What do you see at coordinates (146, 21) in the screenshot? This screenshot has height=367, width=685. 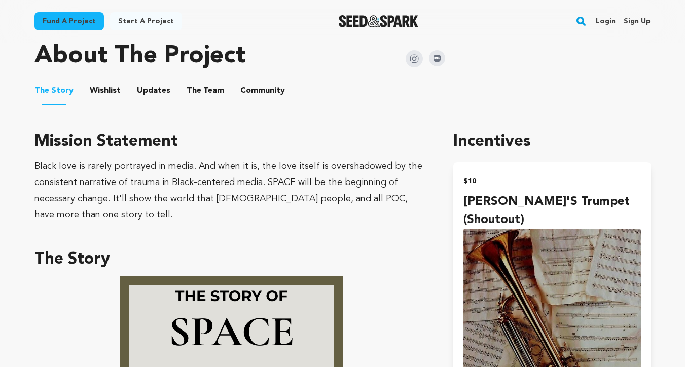 I see `a: Start a project` at bounding box center [146, 21].